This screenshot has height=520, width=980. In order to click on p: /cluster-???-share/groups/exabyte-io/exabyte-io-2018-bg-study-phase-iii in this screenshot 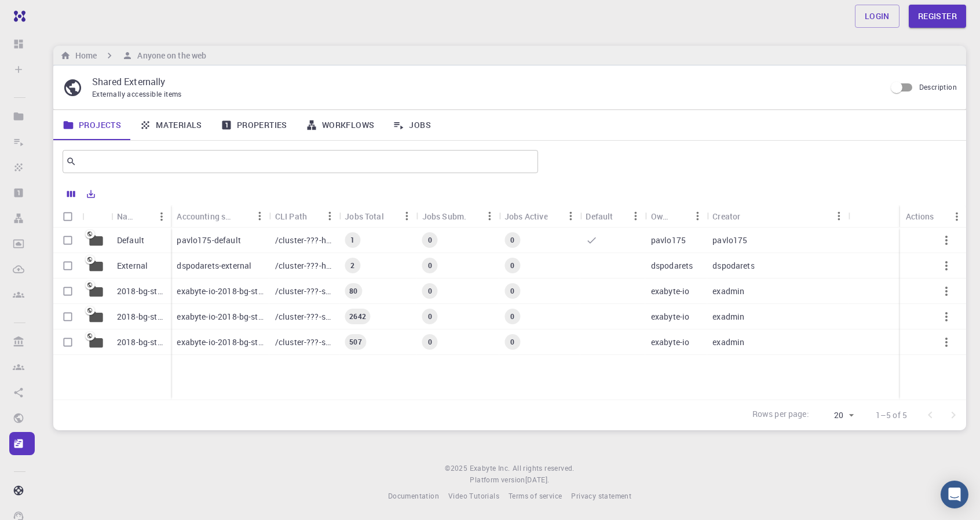, I will do `click(304, 316)`.